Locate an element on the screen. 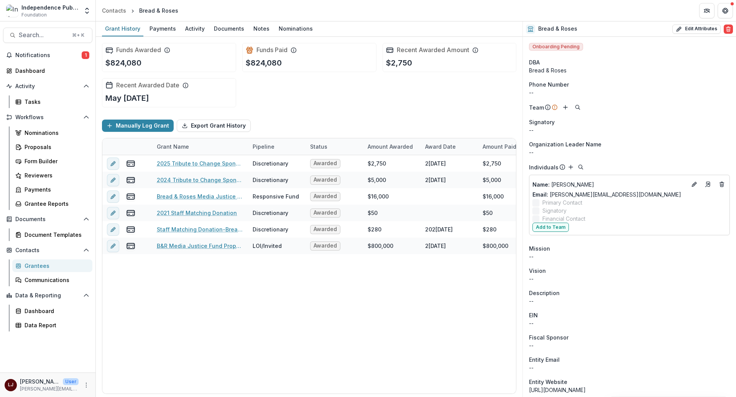 The image size is (736, 397). a: 2025 Tribute to Change Sponsorship is located at coordinates (200, 163).